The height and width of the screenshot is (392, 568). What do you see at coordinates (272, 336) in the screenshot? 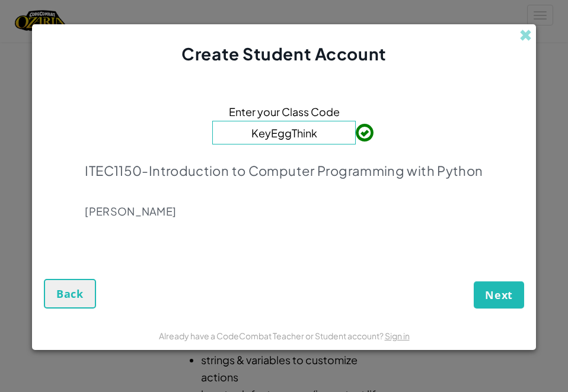
I see `span: Already have a CodeCombat Teacher or Student account?` at bounding box center [272, 336].